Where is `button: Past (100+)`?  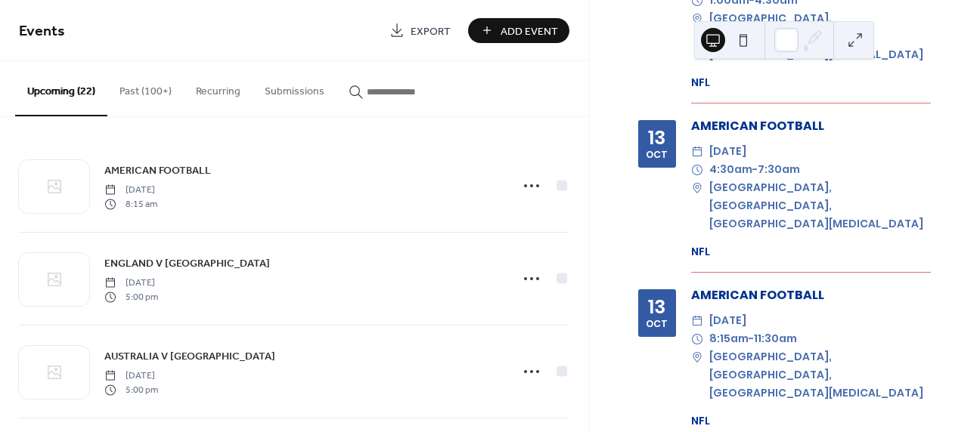 button: Past (100+) is located at coordinates (145, 88).